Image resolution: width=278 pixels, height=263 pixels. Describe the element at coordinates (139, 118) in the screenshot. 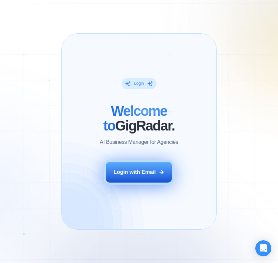

I see `h2: ‍ GigRadar.` at that location.